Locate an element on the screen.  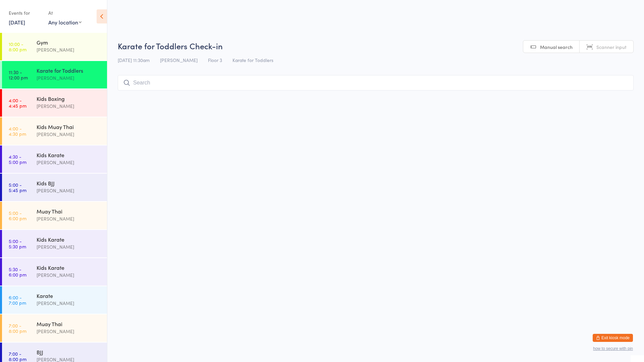
button: how to secure with pin is located at coordinates (613, 349).